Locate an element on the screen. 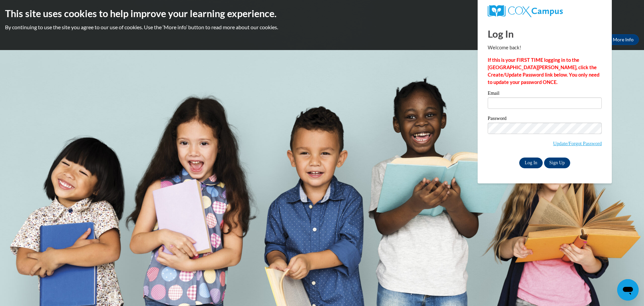 This screenshot has width=644, height=306. h1: Log In is located at coordinates (545, 33).